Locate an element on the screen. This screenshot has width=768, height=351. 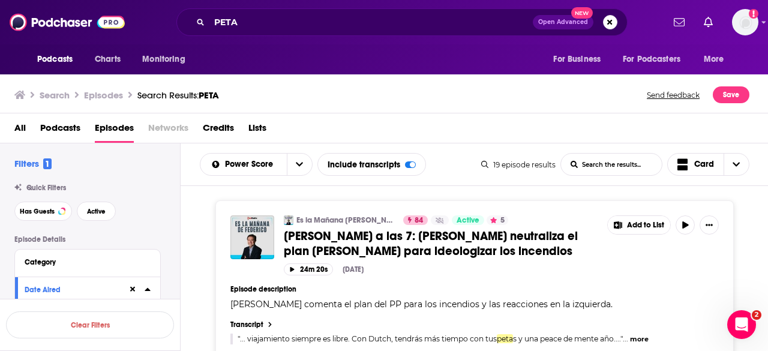
span: PETA is located at coordinates (209, 95).